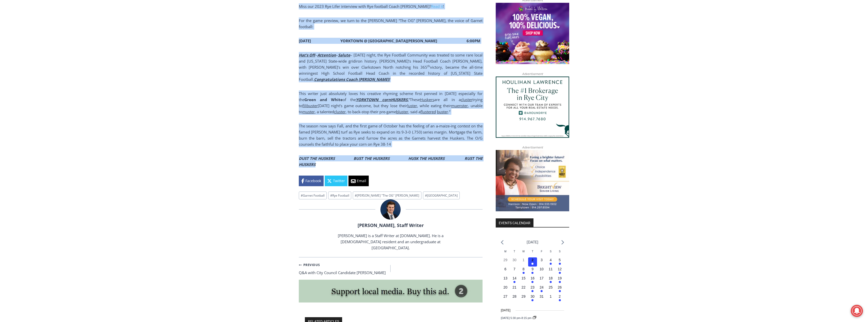 The width and height of the screenshot is (868, 322). Describe the element at coordinates (559, 262) in the screenshot. I see `button: 5 Has events` at that location.